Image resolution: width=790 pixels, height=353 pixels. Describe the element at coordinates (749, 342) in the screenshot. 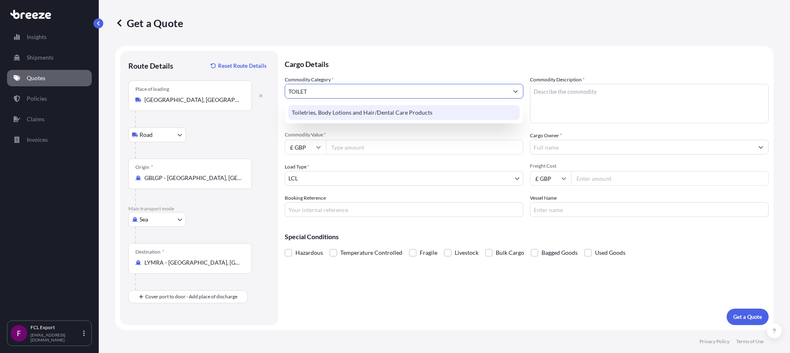

I see `p: Terms of Use` at that location.